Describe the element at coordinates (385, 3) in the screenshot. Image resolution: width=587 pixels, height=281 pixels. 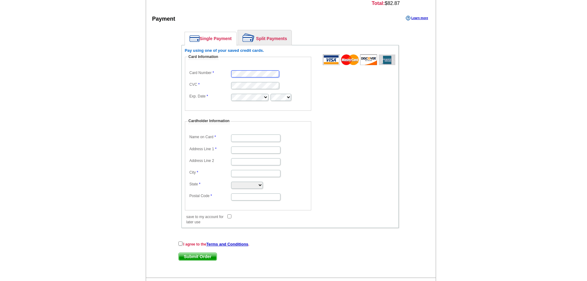
I see `span: $82.87` at that location.